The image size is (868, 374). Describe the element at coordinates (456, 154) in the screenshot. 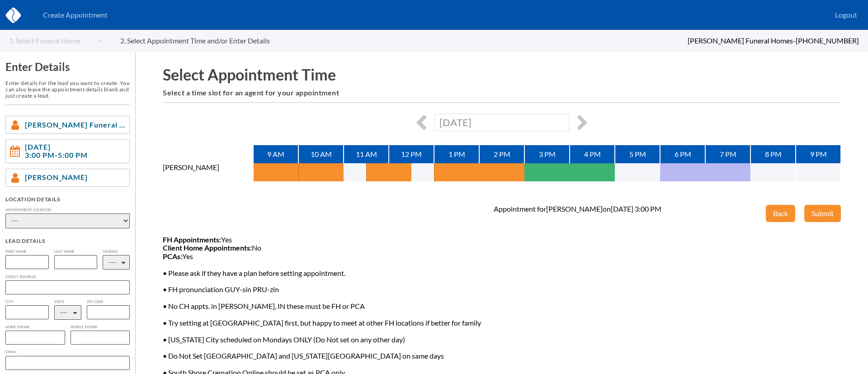

I see `div: 1 PM` at that location.